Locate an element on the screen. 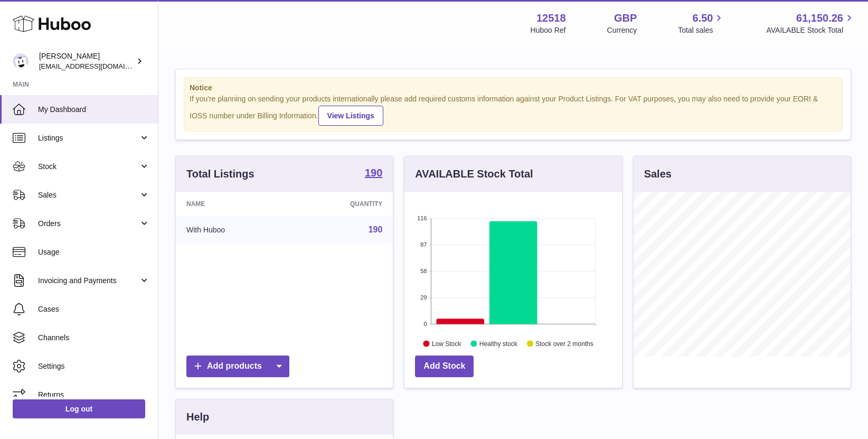 The height and width of the screenshot is (439, 868). span: Returns is located at coordinates (94, 394).